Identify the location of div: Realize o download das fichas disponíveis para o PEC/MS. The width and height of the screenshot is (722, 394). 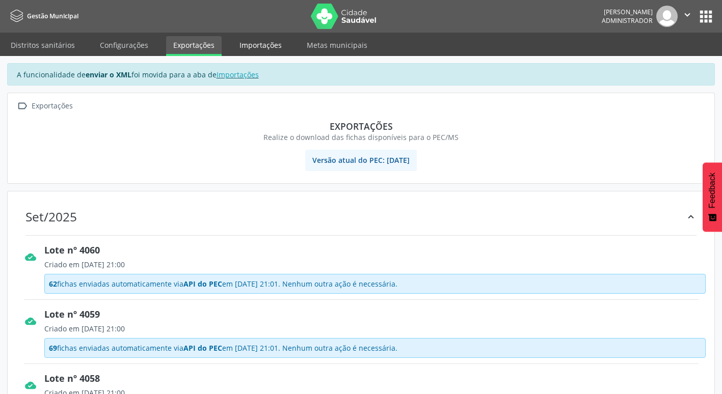
(361, 137).